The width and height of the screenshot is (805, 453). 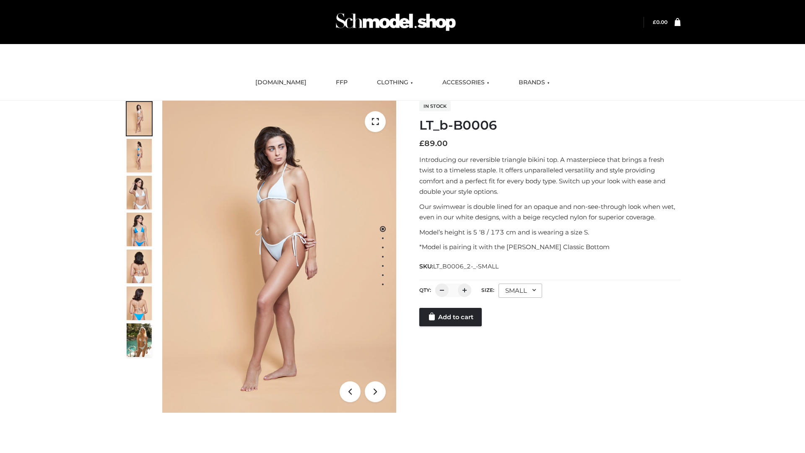 I want to click on label: QTY:, so click(x=425, y=290).